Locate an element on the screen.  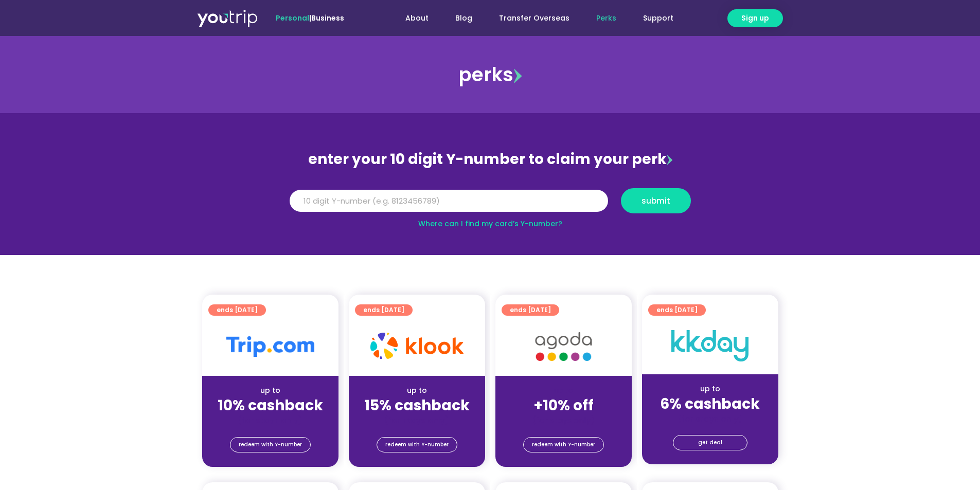
a: About is located at coordinates (417, 18).